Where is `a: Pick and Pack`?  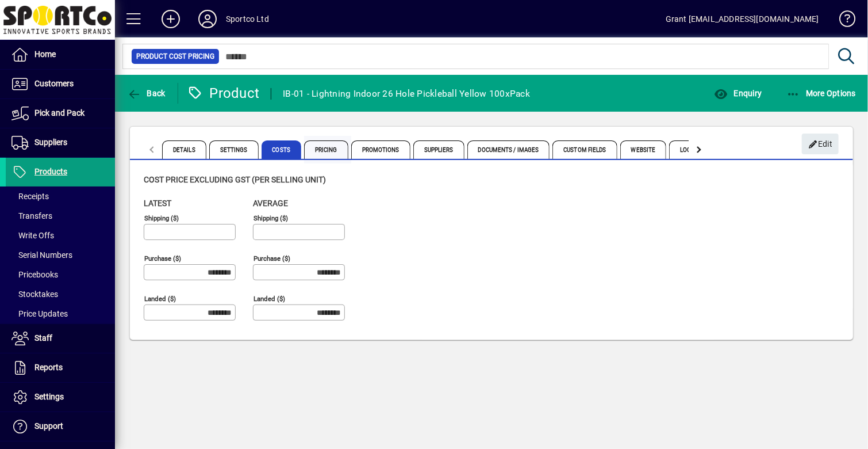
a: Pick and Pack is located at coordinates (61, 113).